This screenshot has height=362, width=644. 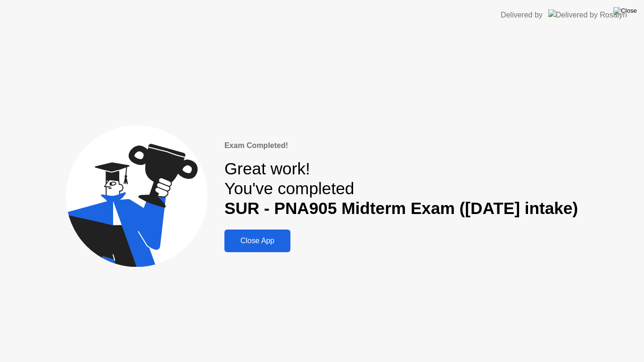 I want to click on button: Close App, so click(x=257, y=241).